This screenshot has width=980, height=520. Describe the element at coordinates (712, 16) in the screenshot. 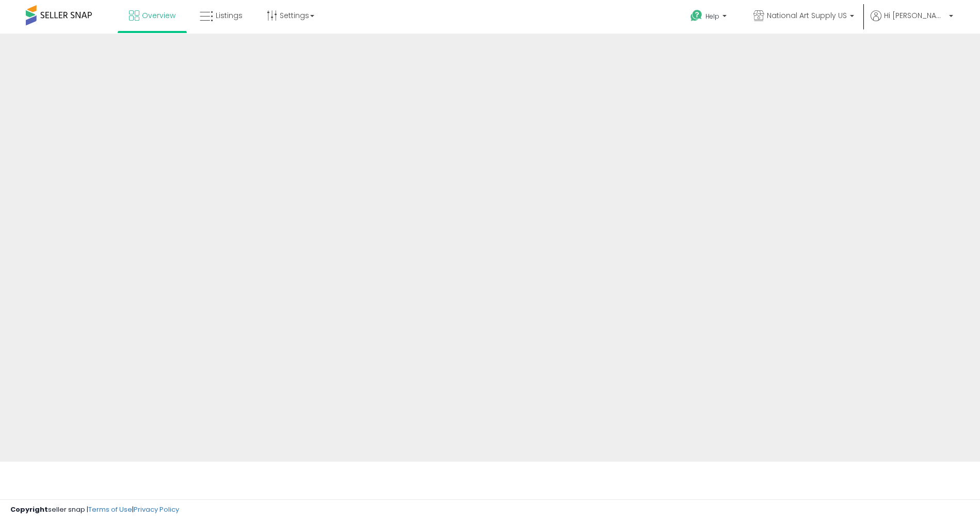

I see `span: Help` at that location.